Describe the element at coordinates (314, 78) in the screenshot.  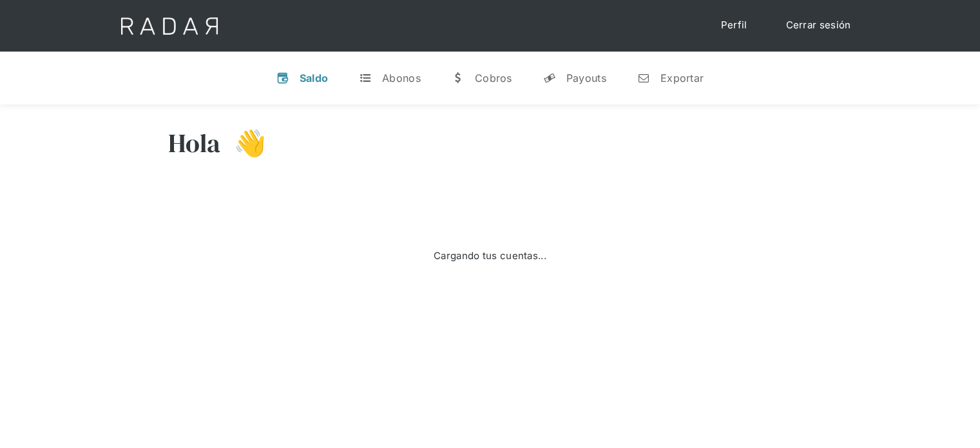
I see `div: Saldo` at that location.